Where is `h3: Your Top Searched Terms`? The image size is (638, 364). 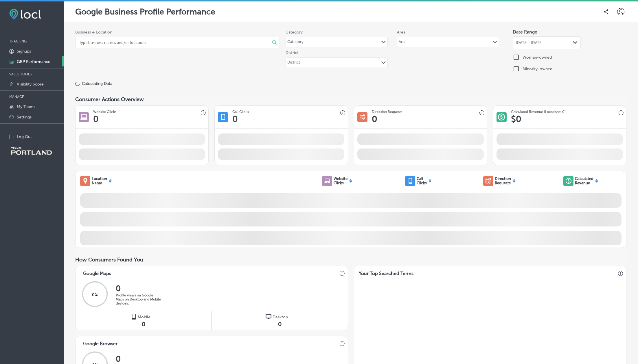 h3: Your Top Searched Terms is located at coordinates (386, 272).